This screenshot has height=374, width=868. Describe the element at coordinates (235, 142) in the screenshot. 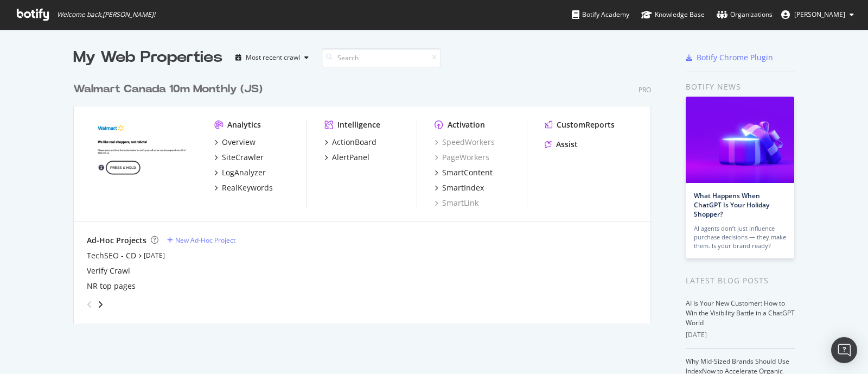

I see `a: Overview` at that location.